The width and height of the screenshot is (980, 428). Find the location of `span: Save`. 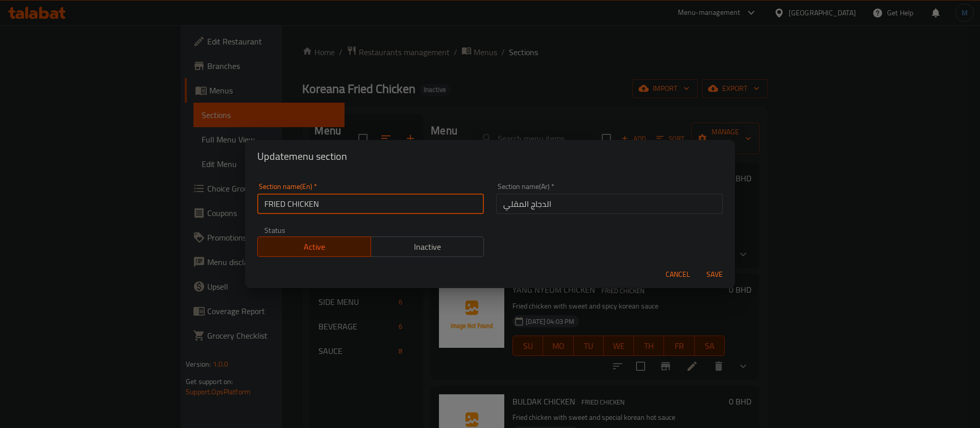

span: Save is located at coordinates (715, 274).